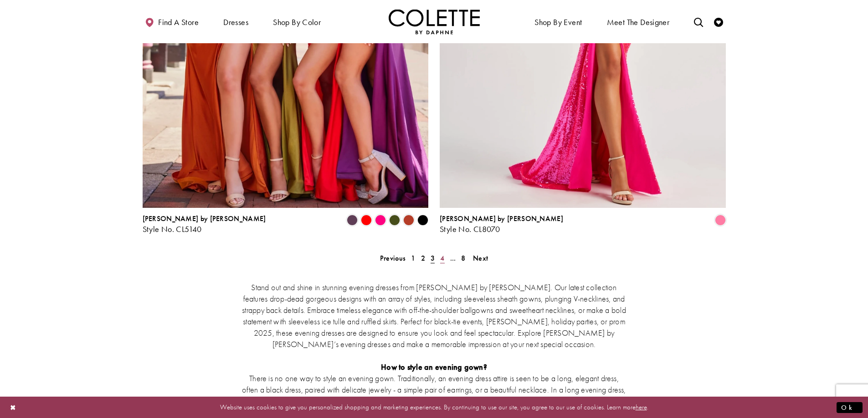  I want to click on i: Sienna, so click(409, 220).